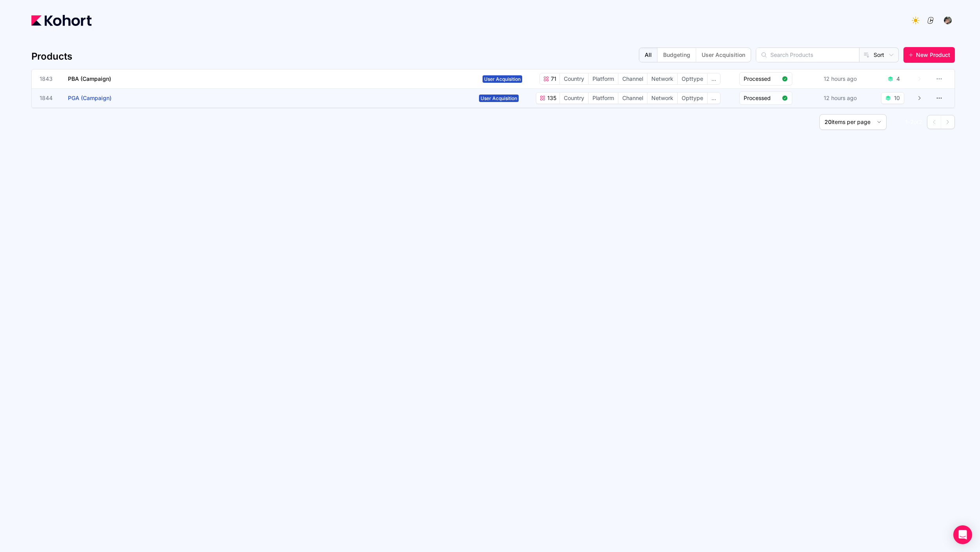  What do you see at coordinates (481, 79) in the screenshot?
I see `a: 1843PBA (Campaign)User Acquisition71CountryPlatformChannelNetworkOpttype...Processed12 hours ago4` at bounding box center [481, 79].